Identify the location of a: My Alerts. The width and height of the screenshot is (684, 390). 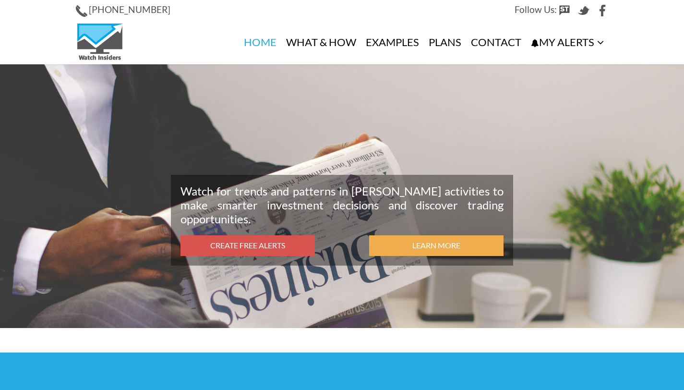
(567, 42).